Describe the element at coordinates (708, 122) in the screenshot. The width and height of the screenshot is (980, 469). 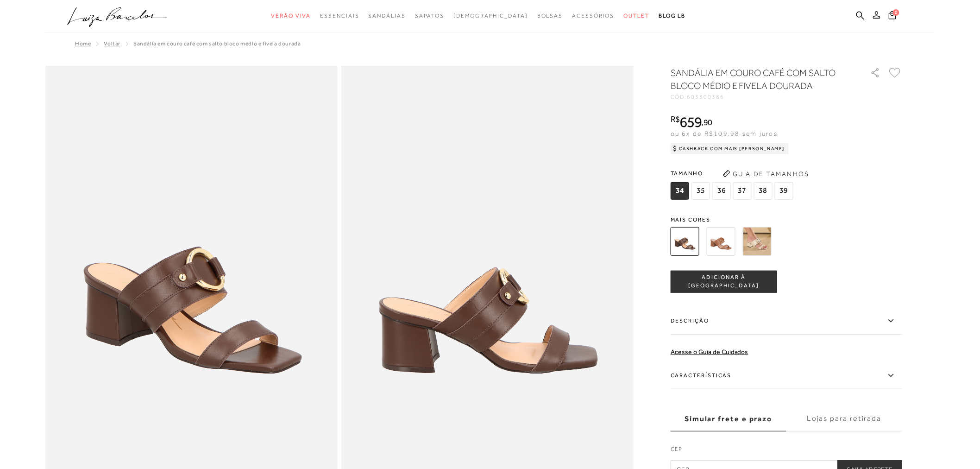
I see `span: 90` at that location.